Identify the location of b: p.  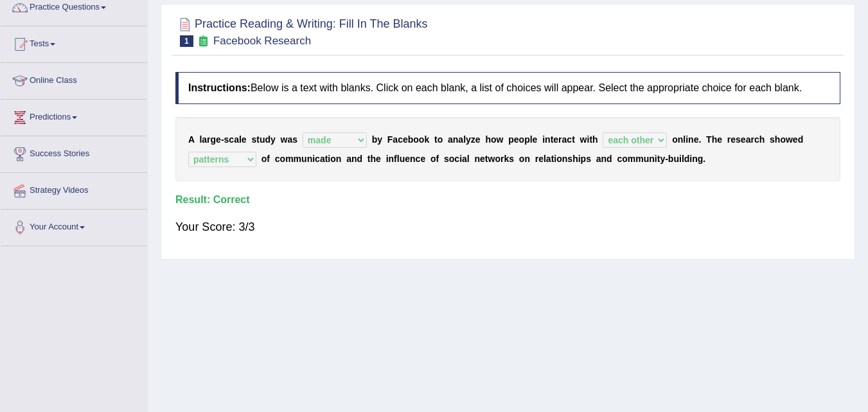
(527, 139).